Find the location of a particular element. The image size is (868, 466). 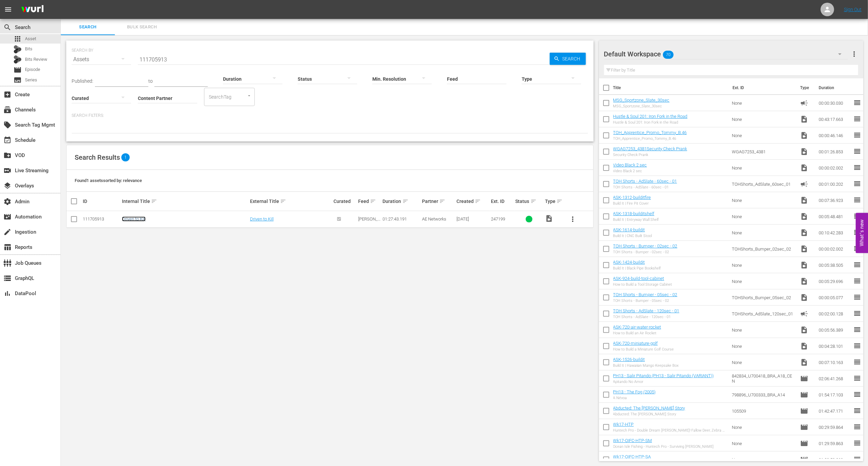

div: Build It | Black Pipe Bookshelf is located at coordinates (637, 268).